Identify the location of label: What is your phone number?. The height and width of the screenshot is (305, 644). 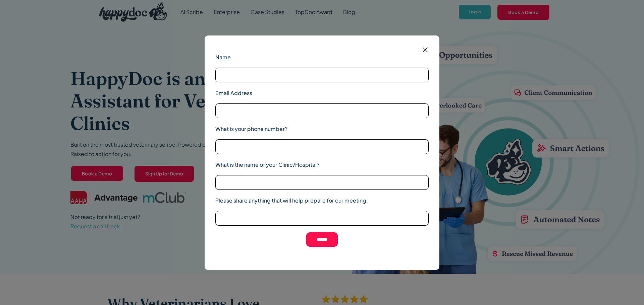
(322, 129).